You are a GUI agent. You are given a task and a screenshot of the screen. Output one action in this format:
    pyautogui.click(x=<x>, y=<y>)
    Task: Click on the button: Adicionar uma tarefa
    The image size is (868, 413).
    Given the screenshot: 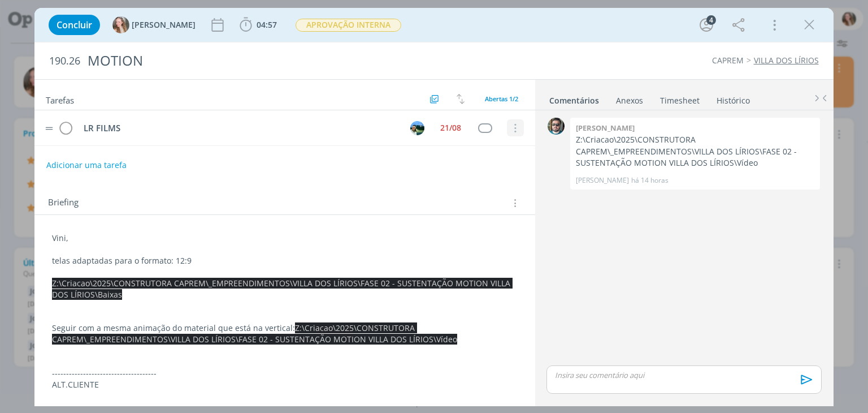 What is the action you would take?
    pyautogui.click(x=87, y=165)
    